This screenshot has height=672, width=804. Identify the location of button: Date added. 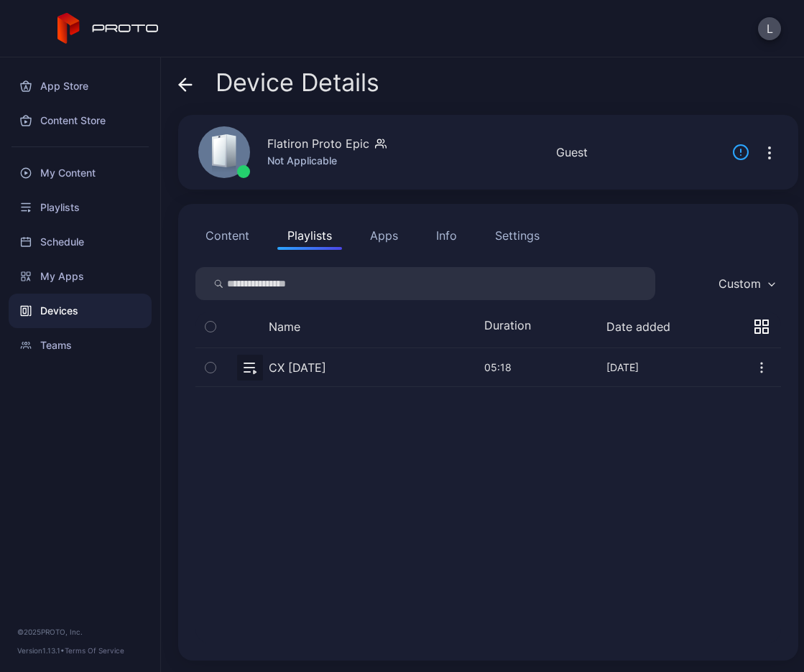
(638, 327).